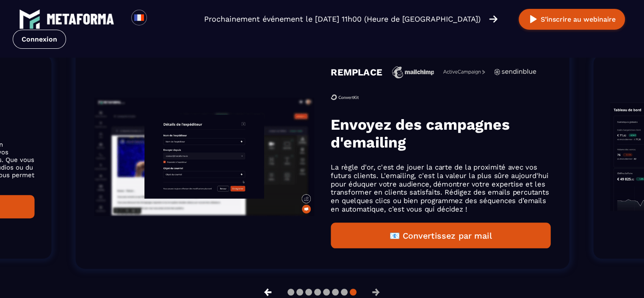 This screenshot has height=298, width=644. Describe the element at coordinates (40, 39) in the screenshot. I see `a: Connexion` at that location.